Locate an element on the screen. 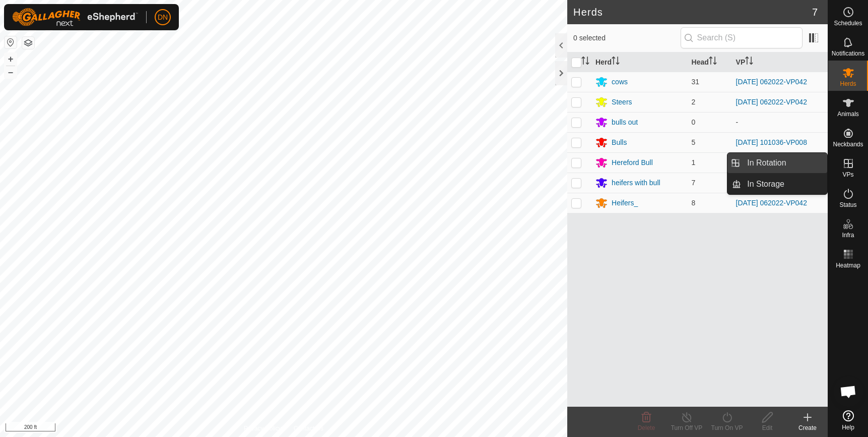 The image size is (868, 437). span: 8 is located at coordinates (694, 203).